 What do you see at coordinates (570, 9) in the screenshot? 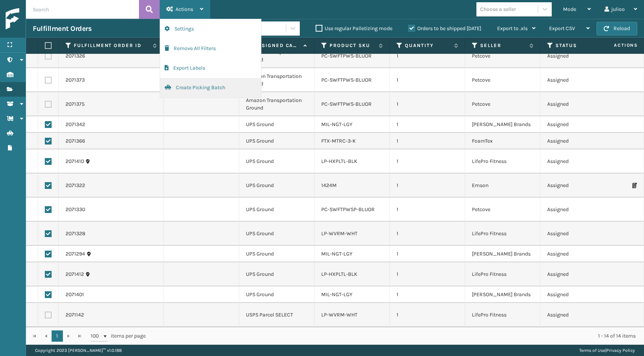
I see `span: Mode` at bounding box center [570, 9].